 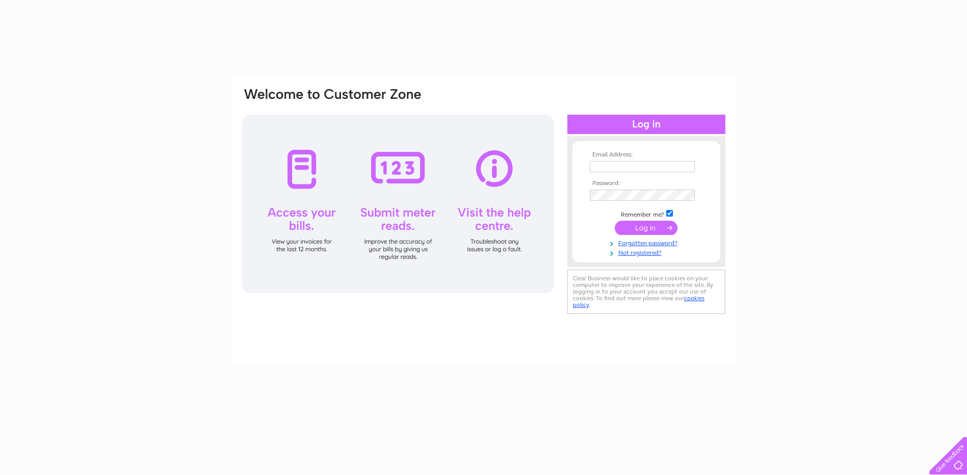 I want to click on div: Clear Business would like to place cookies on your computer to improve your experience of the sit..., so click(x=646, y=292).